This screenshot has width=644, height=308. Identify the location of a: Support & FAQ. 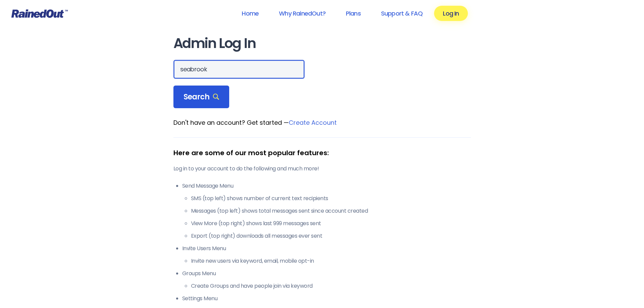
(402, 13).